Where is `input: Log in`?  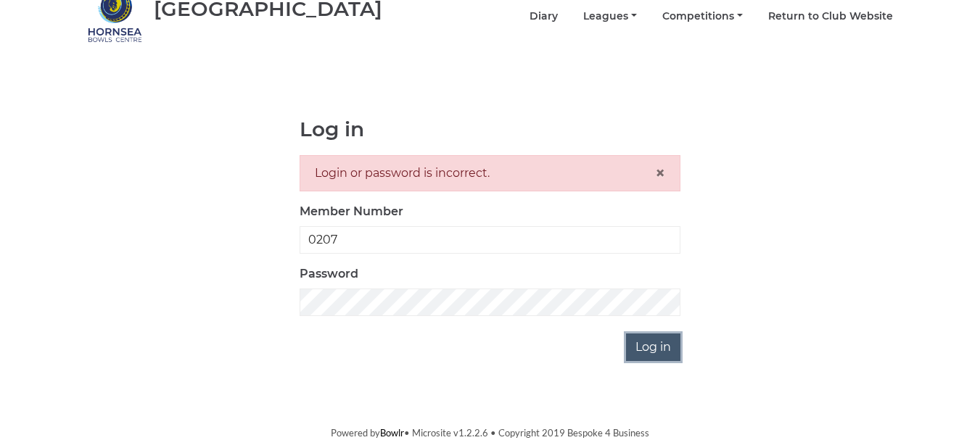
input: Log in is located at coordinates (653, 348).